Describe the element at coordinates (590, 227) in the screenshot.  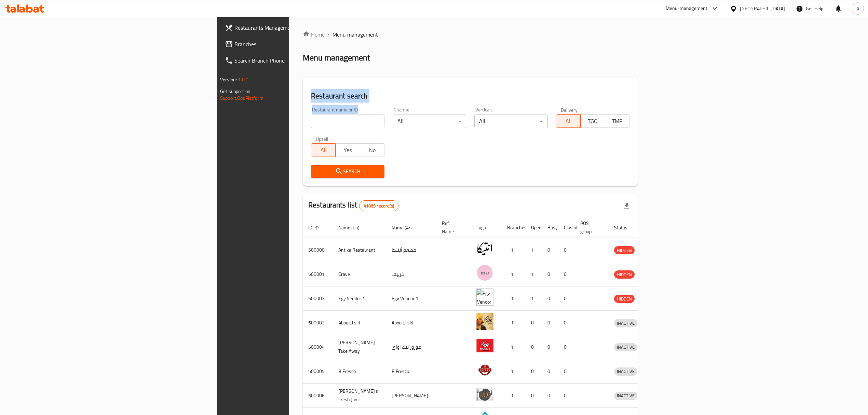
I see `span: POS group` at that location.